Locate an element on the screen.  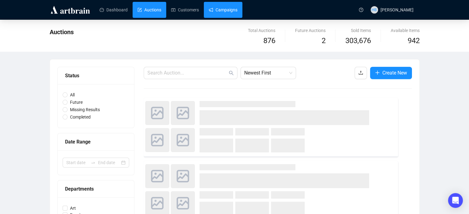
button: Create New is located at coordinates (391, 73).